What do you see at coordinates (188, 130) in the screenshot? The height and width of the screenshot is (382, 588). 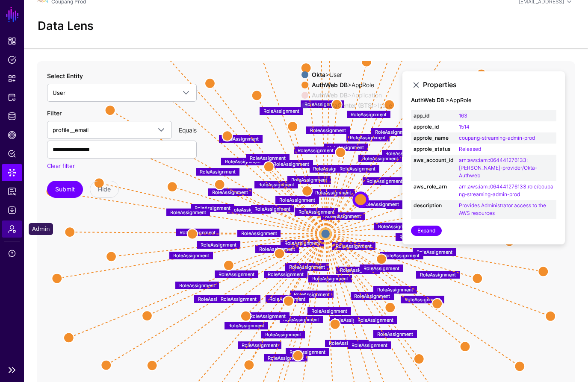 I see `div: Equals` at bounding box center [188, 130].